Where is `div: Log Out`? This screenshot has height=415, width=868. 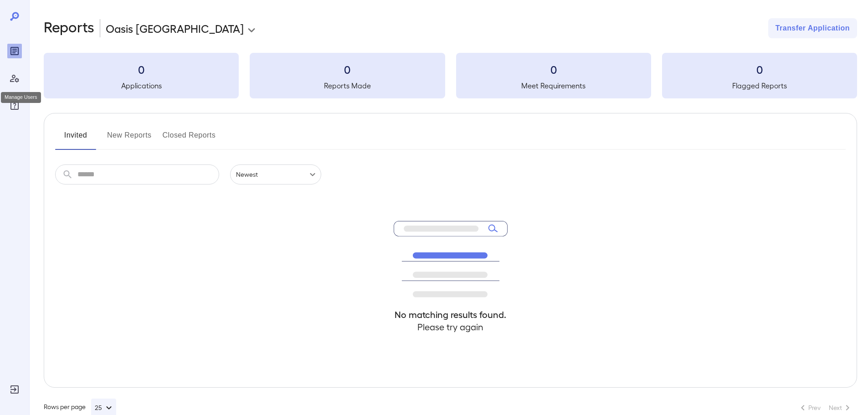
div: Log Out is located at coordinates (15, 390).